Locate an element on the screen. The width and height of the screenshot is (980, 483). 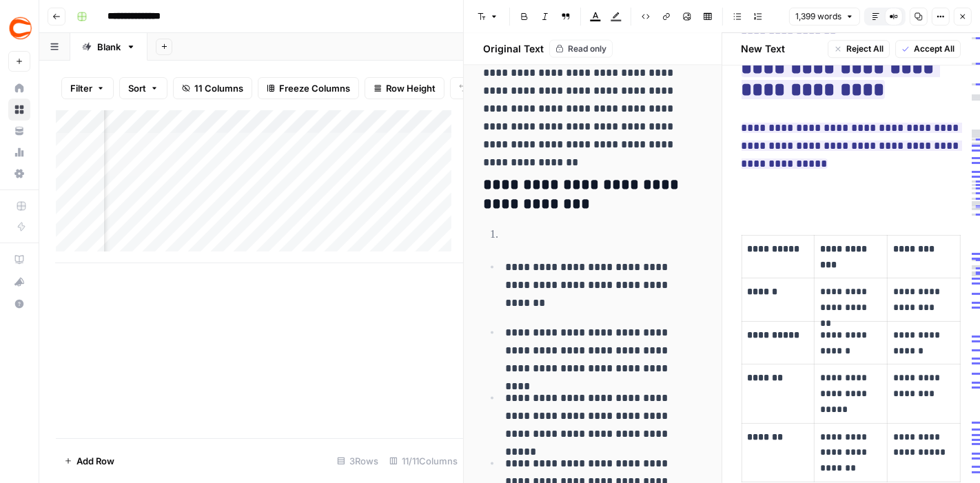
button: Add Row is located at coordinates (89, 461).